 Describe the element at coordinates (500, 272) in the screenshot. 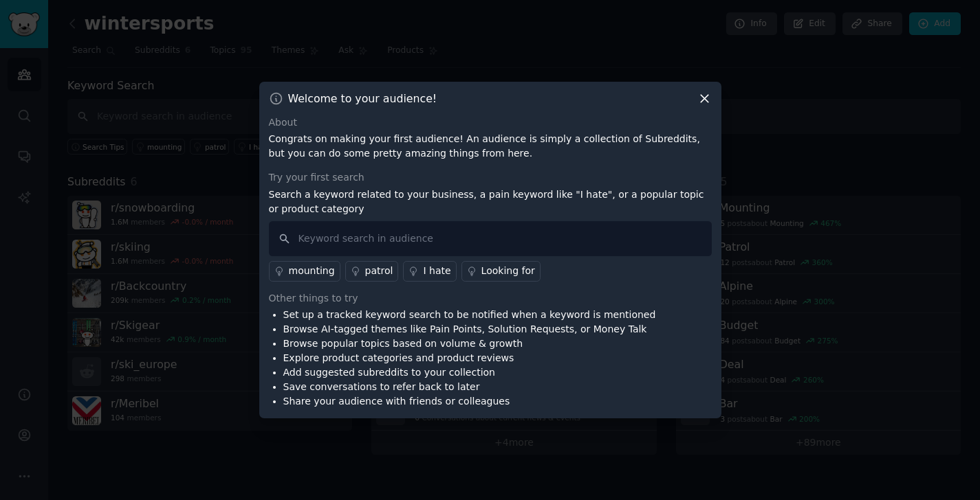

I see `a: Looking for` at that location.